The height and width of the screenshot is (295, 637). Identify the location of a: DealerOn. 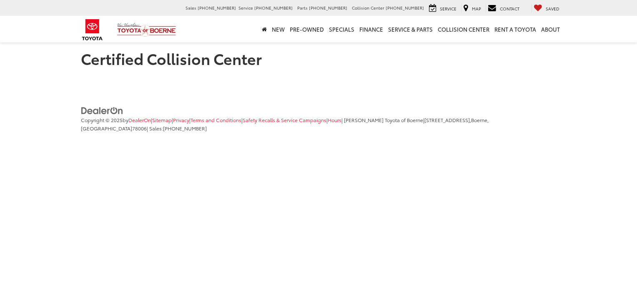
(102, 110).